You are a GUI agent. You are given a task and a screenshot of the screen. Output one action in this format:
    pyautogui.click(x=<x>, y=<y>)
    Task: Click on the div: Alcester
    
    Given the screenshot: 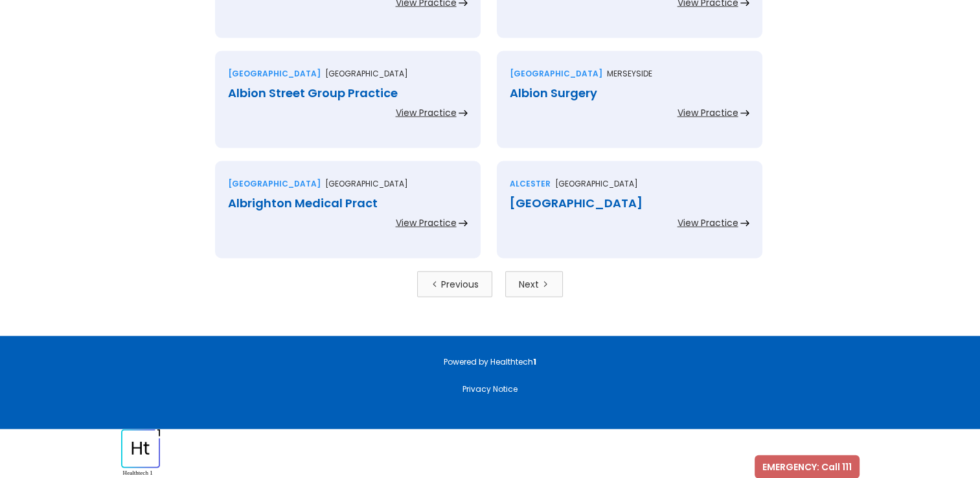 What is the action you would take?
    pyautogui.click(x=530, y=183)
    